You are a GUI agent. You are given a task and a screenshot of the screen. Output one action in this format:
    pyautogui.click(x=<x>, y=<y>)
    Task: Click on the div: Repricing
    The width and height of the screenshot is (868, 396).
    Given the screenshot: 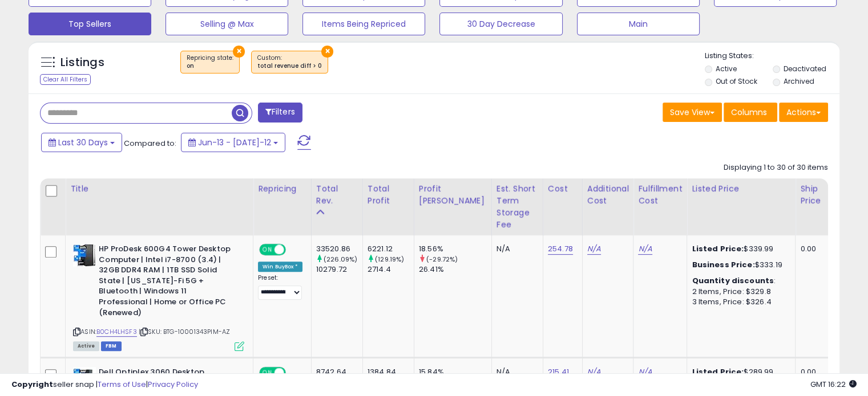 What is the action you would take?
    pyautogui.click(x=282, y=189)
    